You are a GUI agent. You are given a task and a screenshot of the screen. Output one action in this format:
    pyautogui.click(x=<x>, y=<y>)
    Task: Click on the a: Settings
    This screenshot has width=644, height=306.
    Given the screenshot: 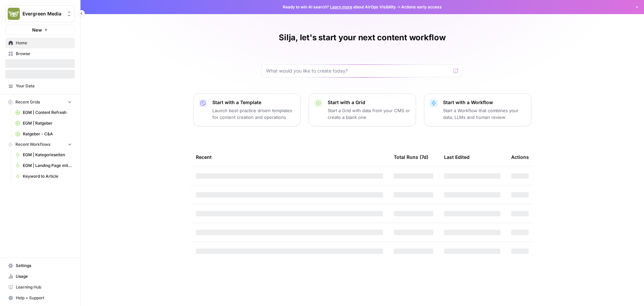 What is the action you would take?
    pyautogui.click(x=40, y=266)
    